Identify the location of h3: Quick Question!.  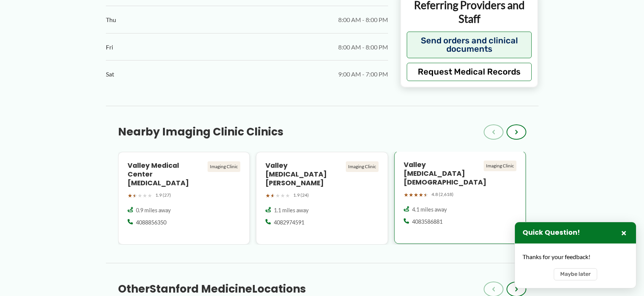
(551, 232).